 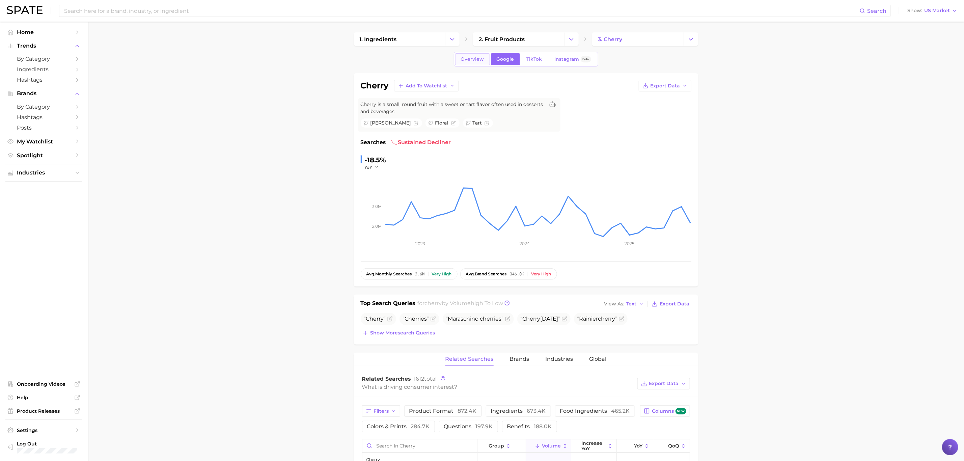 I want to click on img: sustained decliner, so click(x=394, y=142).